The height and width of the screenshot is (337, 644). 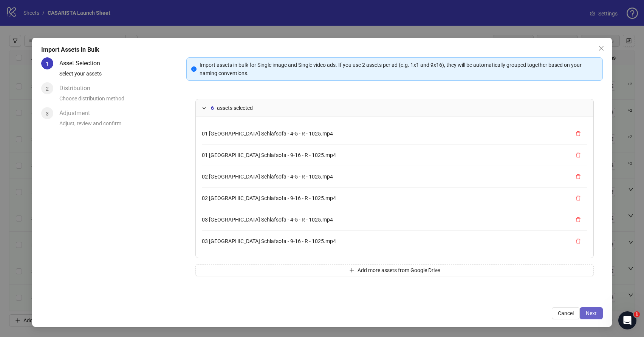 What do you see at coordinates (352, 270) in the screenshot?
I see `span: plus` at bounding box center [352, 270].